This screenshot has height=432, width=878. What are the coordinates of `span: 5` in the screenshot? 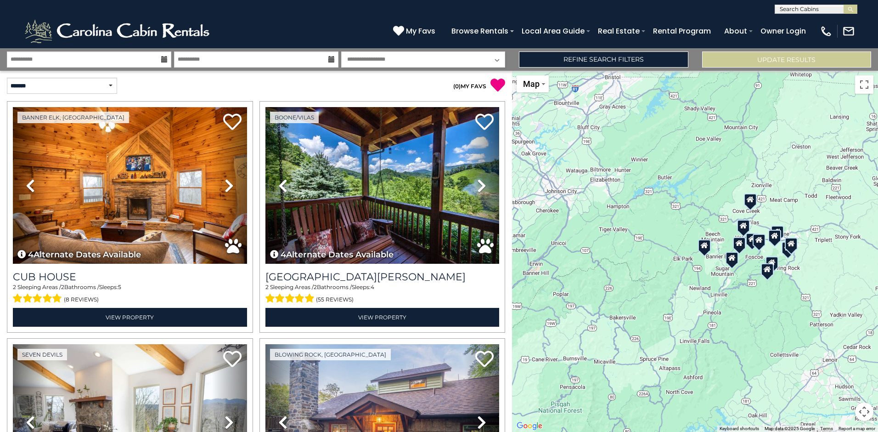 It's located at (119, 287).